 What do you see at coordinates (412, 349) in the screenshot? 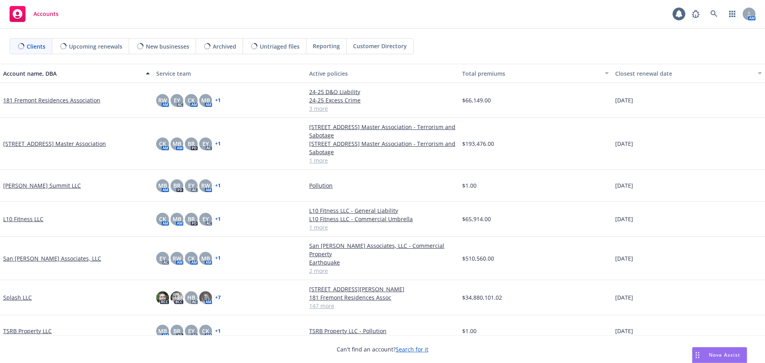
I see `a: Search for it` at bounding box center [412, 349].